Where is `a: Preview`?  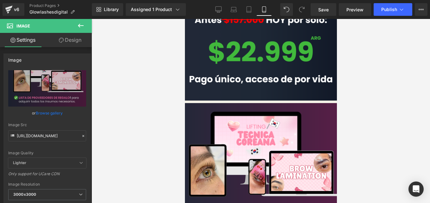
a: Preview is located at coordinates (355, 10).